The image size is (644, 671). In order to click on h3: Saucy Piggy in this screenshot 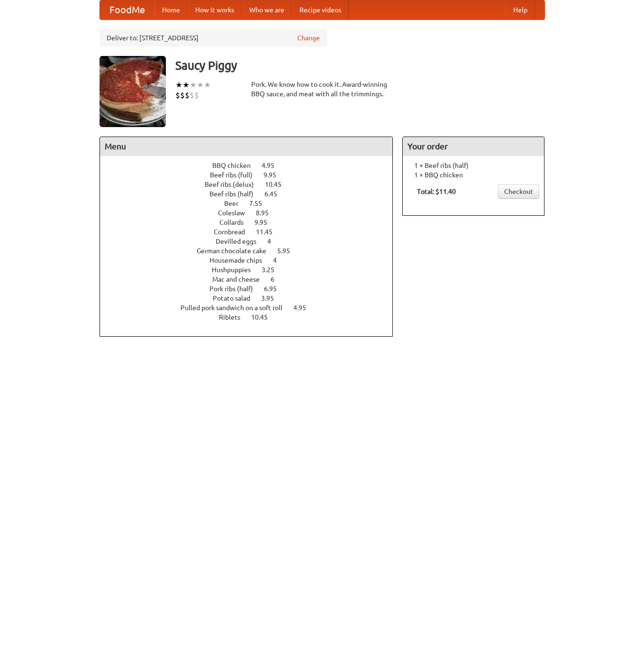, I will do `click(360, 65)`.